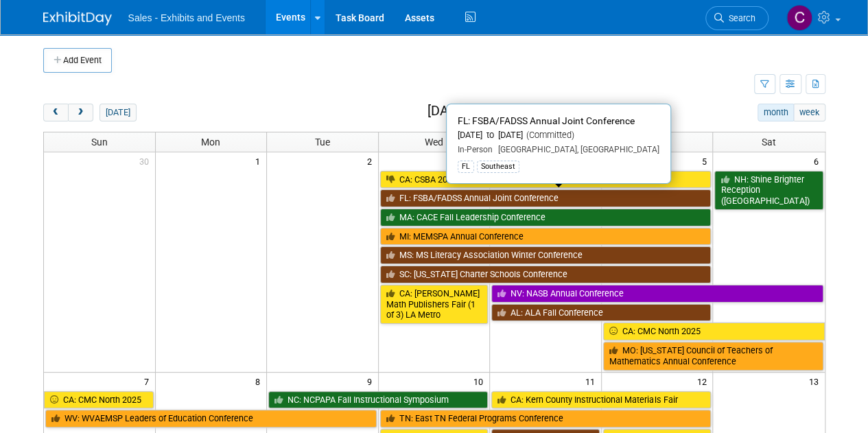  What do you see at coordinates (480, 381) in the screenshot?
I see `span: 10` at bounding box center [480, 381].